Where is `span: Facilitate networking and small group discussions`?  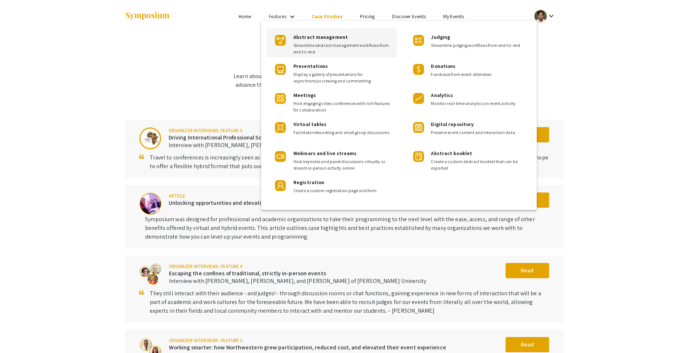
span: Facilitate networking and small group discussions is located at coordinates (342, 132).